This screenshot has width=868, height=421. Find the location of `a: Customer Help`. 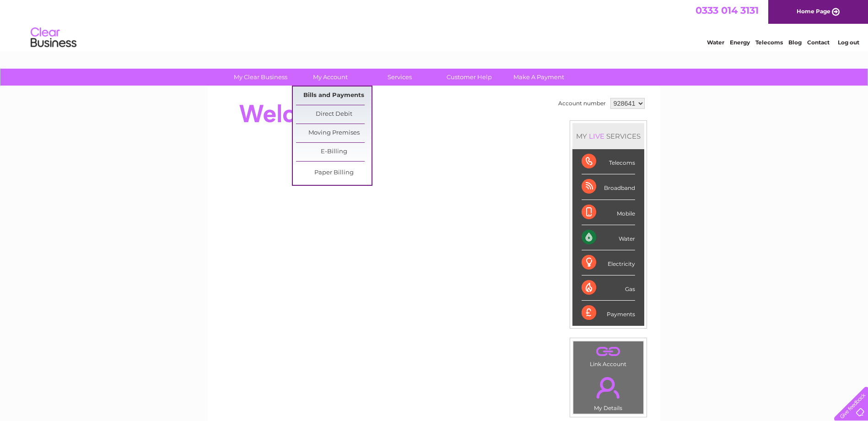

a: Customer Help is located at coordinates (469, 77).